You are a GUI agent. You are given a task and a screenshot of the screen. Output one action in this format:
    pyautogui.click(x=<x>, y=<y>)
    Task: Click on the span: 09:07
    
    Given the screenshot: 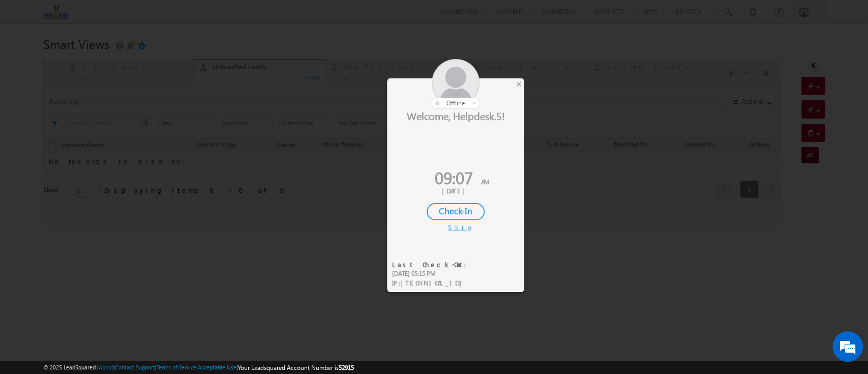 What is the action you would take?
    pyautogui.click(x=453, y=177)
    